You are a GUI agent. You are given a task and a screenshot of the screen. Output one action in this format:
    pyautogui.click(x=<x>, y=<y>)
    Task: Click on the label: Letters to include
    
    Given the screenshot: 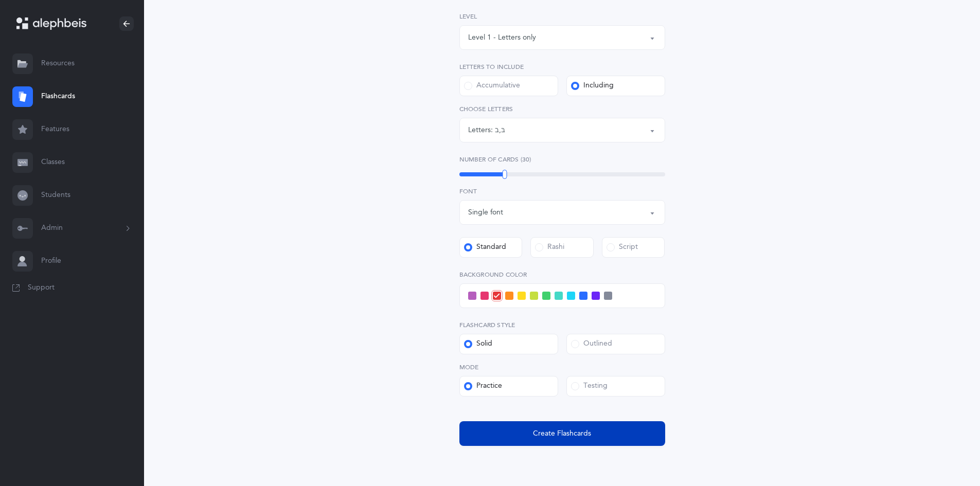 What is the action you would take?
    pyautogui.click(x=562, y=67)
    